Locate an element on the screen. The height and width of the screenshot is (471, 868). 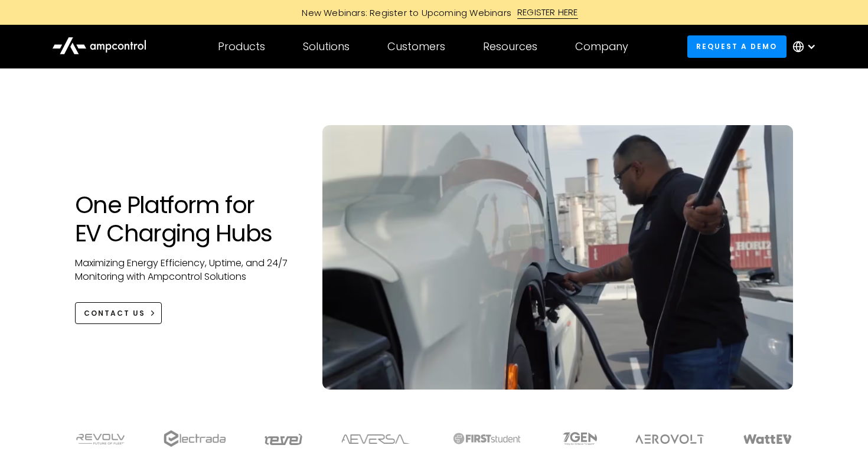
div: New Webinars: Register to Upcoming Webinars is located at coordinates (403, 13).